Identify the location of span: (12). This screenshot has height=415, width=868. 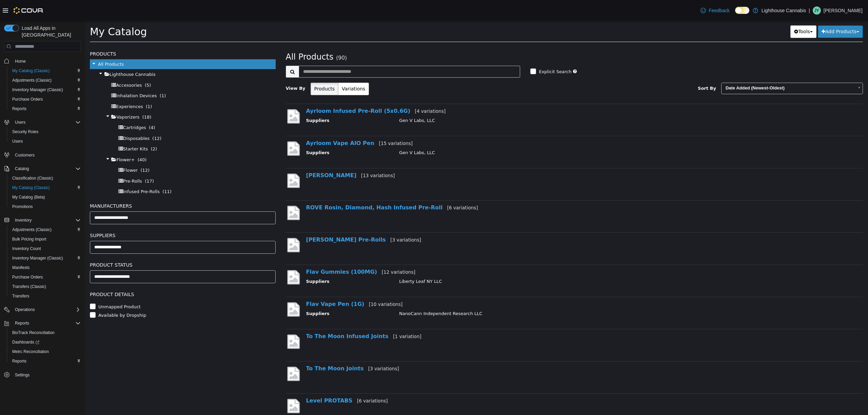
(60, 149).